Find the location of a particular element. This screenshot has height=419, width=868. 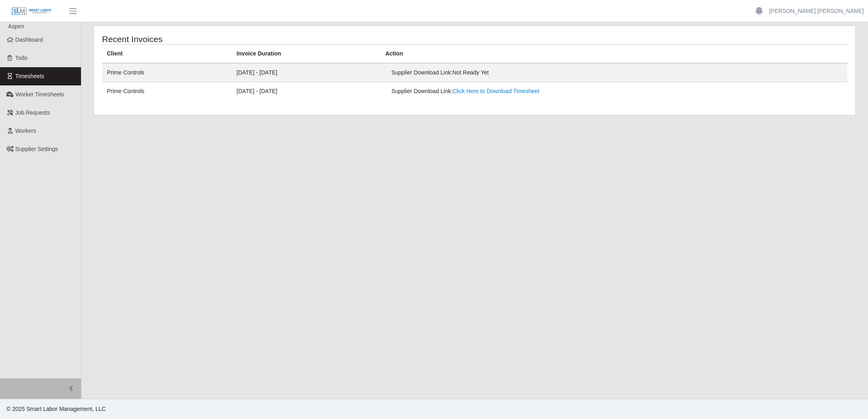

img: SLM Logo is located at coordinates (31, 11).